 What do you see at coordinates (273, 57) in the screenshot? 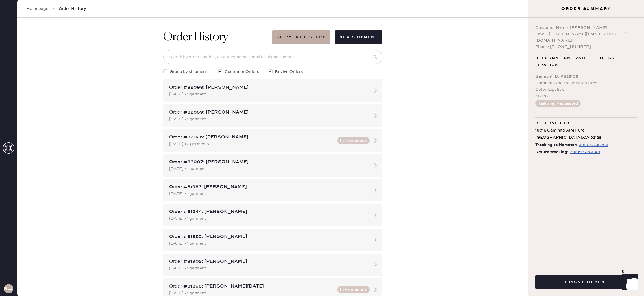
I see `input: Search by order number, customer name, email or phone number` at bounding box center [273, 57].